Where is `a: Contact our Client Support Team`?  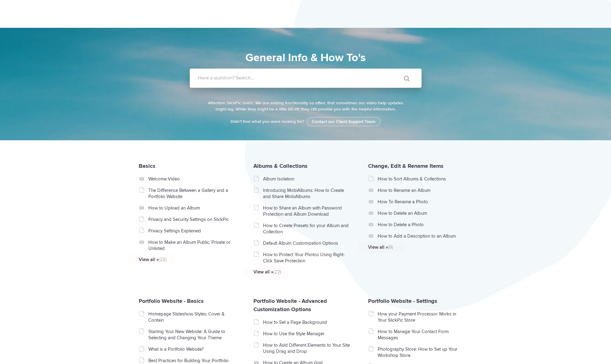 a: Contact our Client Support Team is located at coordinates (344, 121).